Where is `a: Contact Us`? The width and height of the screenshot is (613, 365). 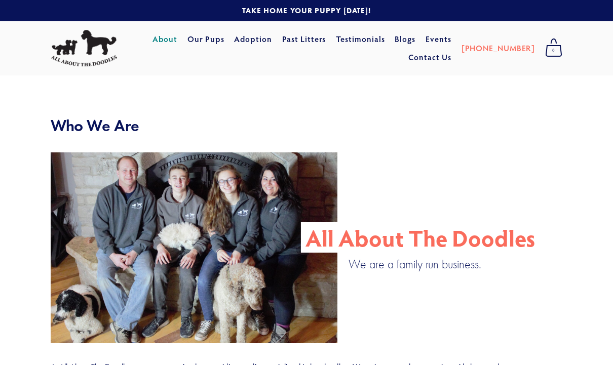
a: Contact Us is located at coordinates (430, 57).